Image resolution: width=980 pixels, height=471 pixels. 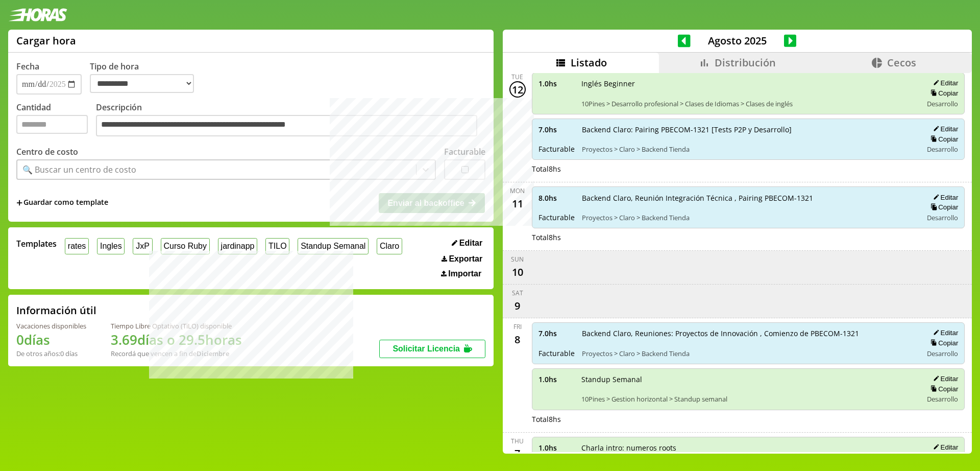 What do you see at coordinates (389, 245) in the screenshot?
I see `button: Claro` at bounding box center [389, 245].